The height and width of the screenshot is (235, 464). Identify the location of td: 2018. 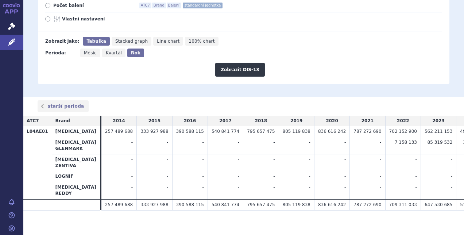
(261, 121).